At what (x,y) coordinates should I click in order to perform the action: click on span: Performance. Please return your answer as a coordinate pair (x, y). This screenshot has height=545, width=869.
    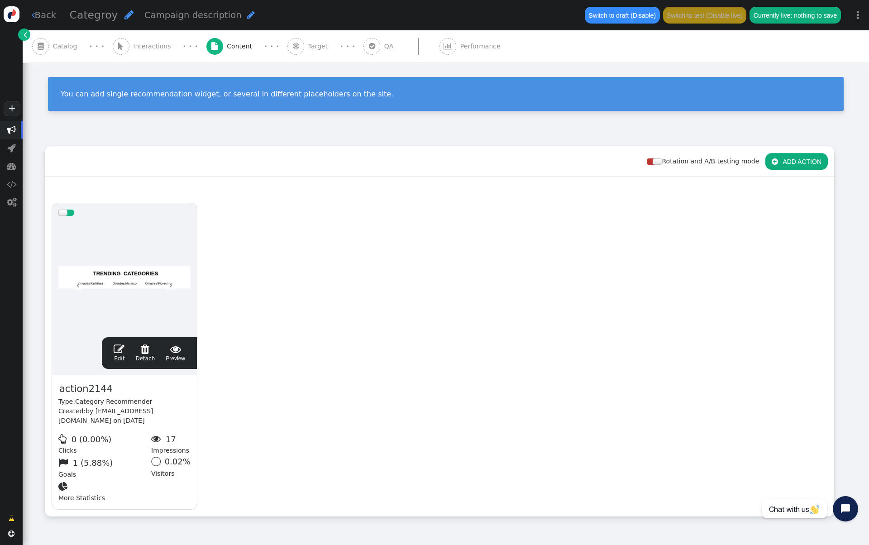
    Looking at the image, I should click on (482, 46).